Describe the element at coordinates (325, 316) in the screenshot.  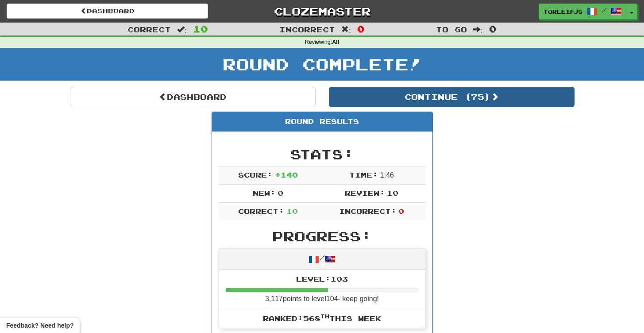
I see `sup: th` at that location.